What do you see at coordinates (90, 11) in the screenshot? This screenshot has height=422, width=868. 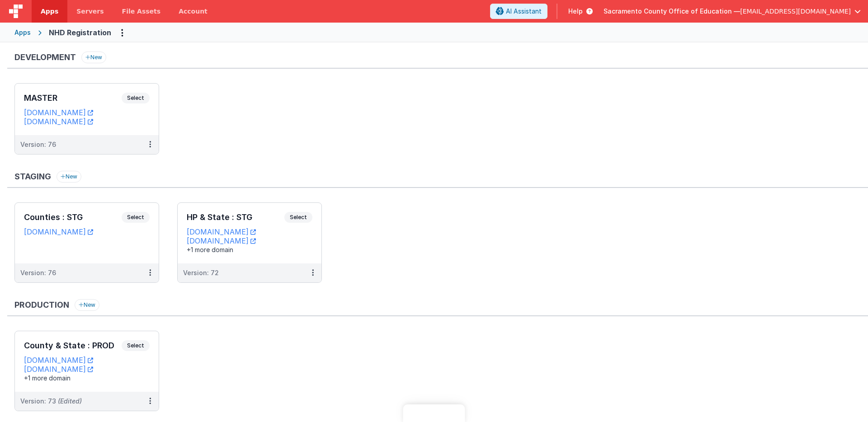 I see `span: Servers` at bounding box center [90, 11].